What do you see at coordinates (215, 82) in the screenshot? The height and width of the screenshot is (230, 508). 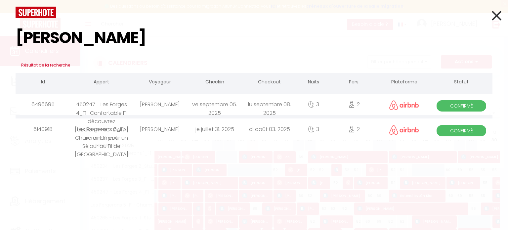 I see `th: Checkin` at bounding box center [215, 82].